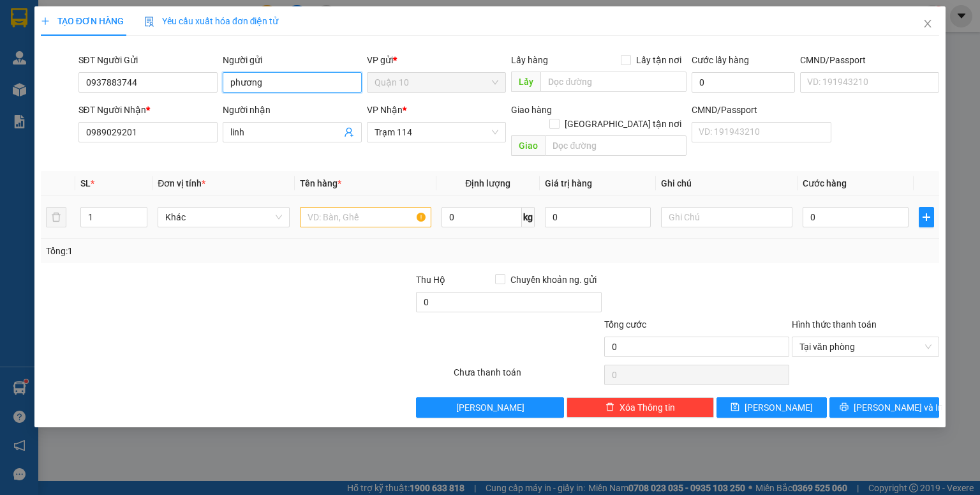 This screenshot has width=980, height=495. Describe the element at coordinates (292, 60) in the screenshot. I see `div: Người gửi` at that location.